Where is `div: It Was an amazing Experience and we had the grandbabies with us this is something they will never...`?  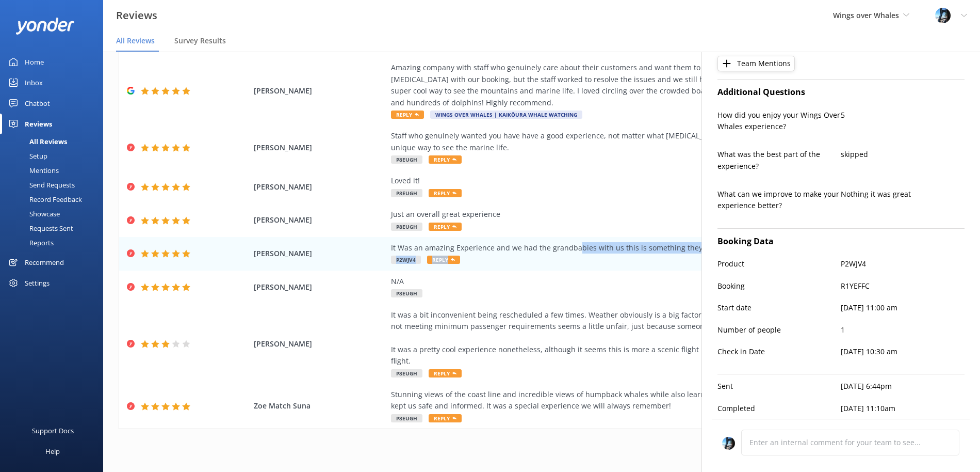
div: It Was an amazing Experience and we had the grandbabies with us this is something they will never... is located at coordinates (626, 247).